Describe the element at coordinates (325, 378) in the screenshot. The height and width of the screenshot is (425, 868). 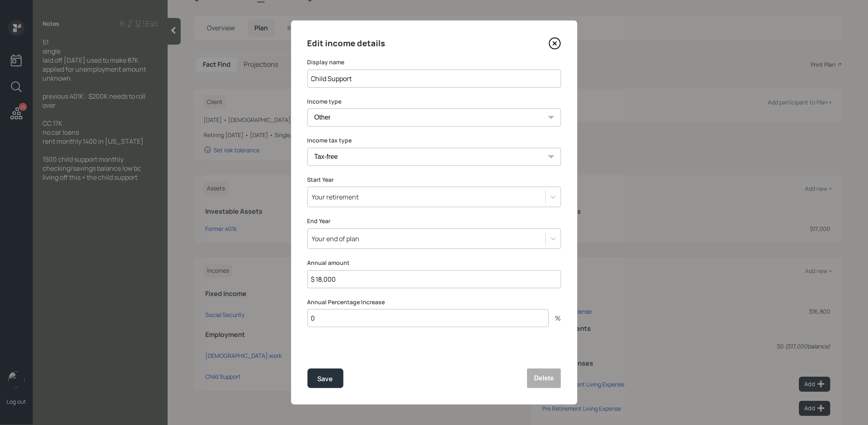
I see `button: Save` at that location.